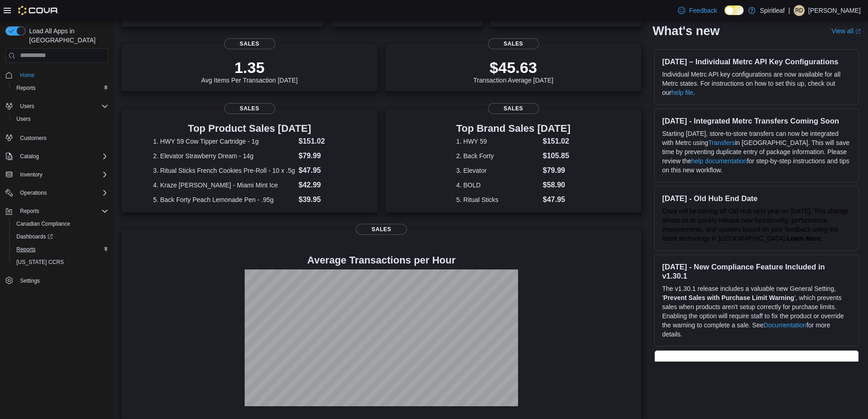  What do you see at coordinates (686, 31) in the screenshot?
I see `h2: What's new` at bounding box center [686, 31].